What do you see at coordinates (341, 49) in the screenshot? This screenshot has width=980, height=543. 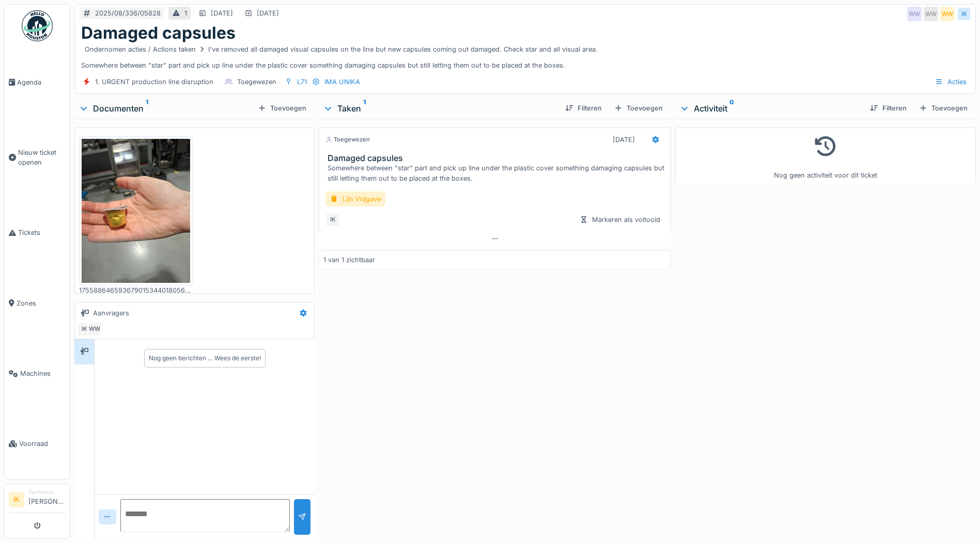 I see `div: Ondernomen acties / Actions taken I've removed all damaged visual capsules on the line but new ca...` at bounding box center [341, 49].